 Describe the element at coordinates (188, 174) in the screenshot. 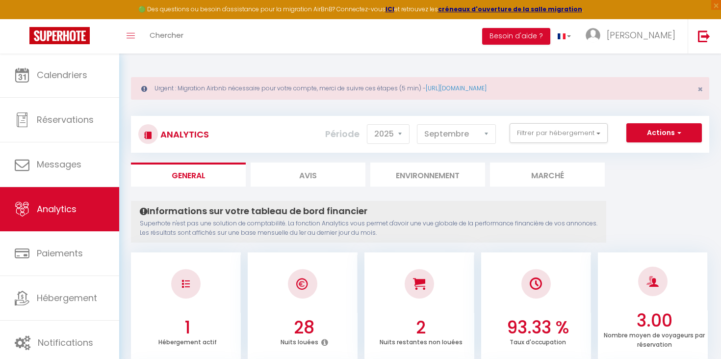

I see `li: General` at that location.